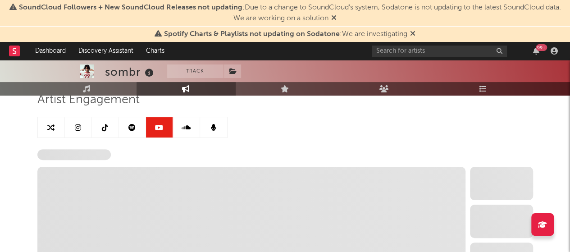 The width and height of the screenshot is (570, 252). Describe the element at coordinates (155, 51) in the screenshot. I see `a: Charts` at that location.